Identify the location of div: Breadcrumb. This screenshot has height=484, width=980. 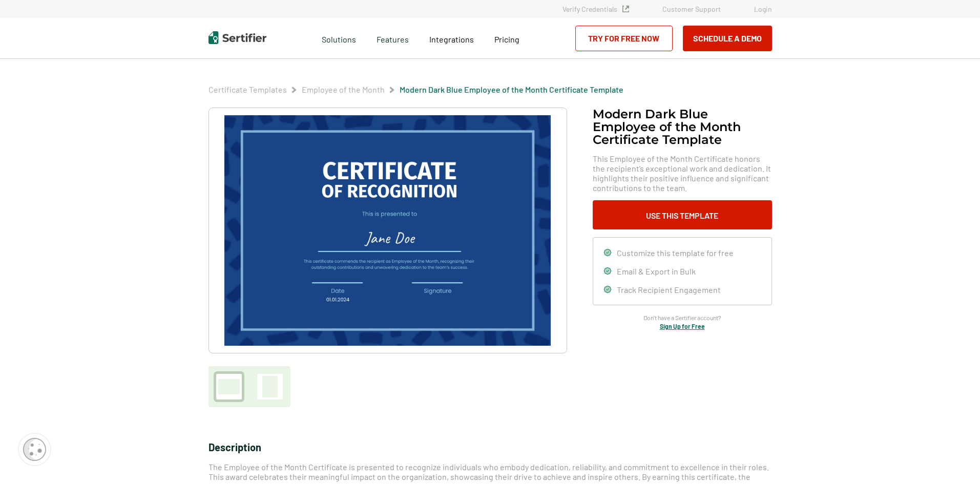
(416, 89).